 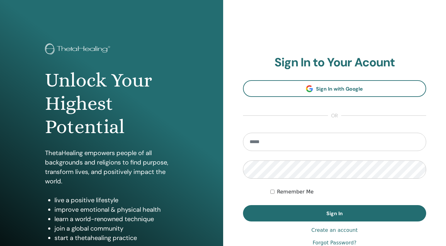 I want to click on li: live a positive lifestyle, so click(x=116, y=200).